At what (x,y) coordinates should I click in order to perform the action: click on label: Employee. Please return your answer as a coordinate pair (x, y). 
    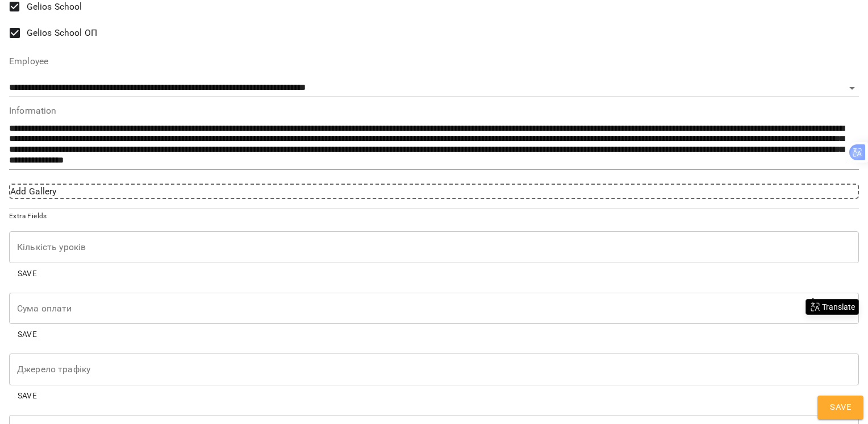
    Looking at the image, I should click on (434, 61).